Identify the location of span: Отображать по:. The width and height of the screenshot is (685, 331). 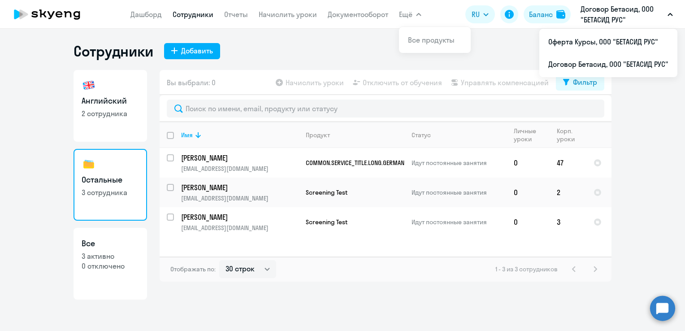
(193, 269).